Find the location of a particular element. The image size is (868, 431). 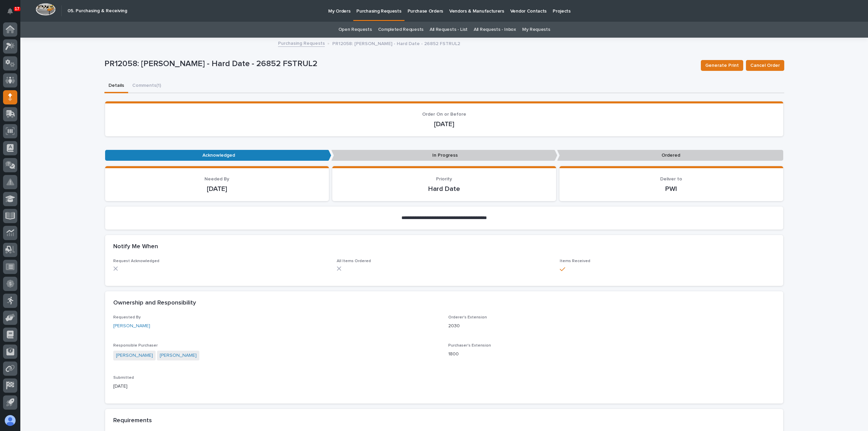

button: Comments (1) is located at coordinates (147, 86).